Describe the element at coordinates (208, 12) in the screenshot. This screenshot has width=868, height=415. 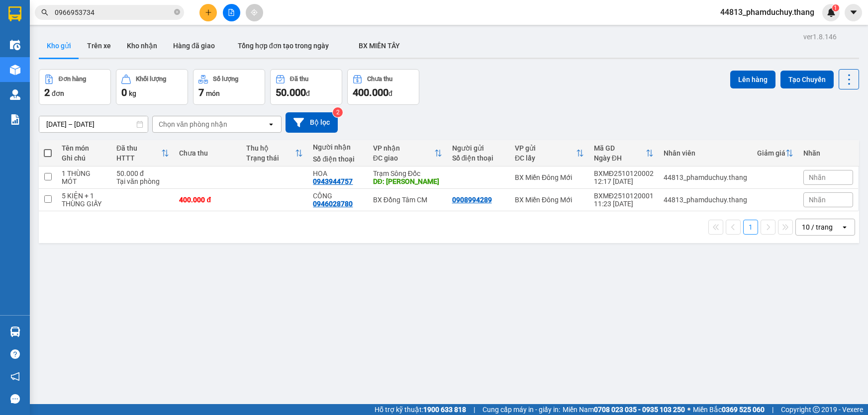
I see `button: plus` at that location.